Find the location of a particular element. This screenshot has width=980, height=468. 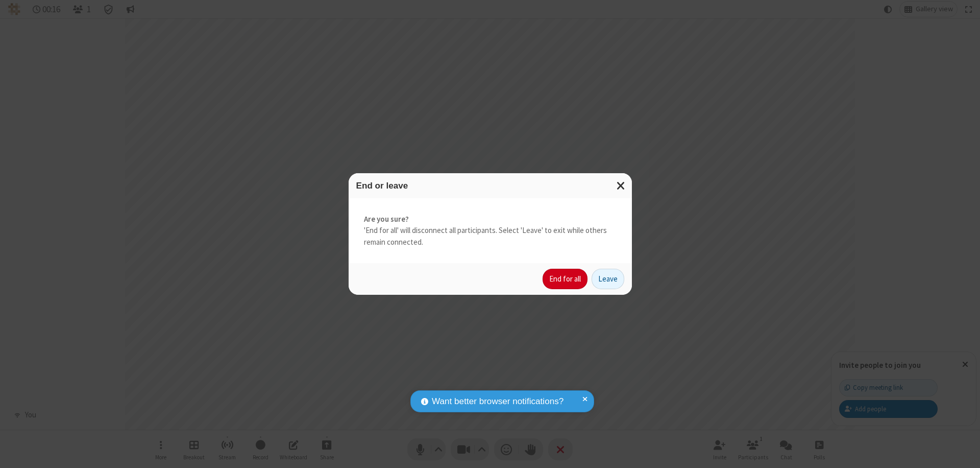

strong: Are you sure? is located at coordinates (490, 219).